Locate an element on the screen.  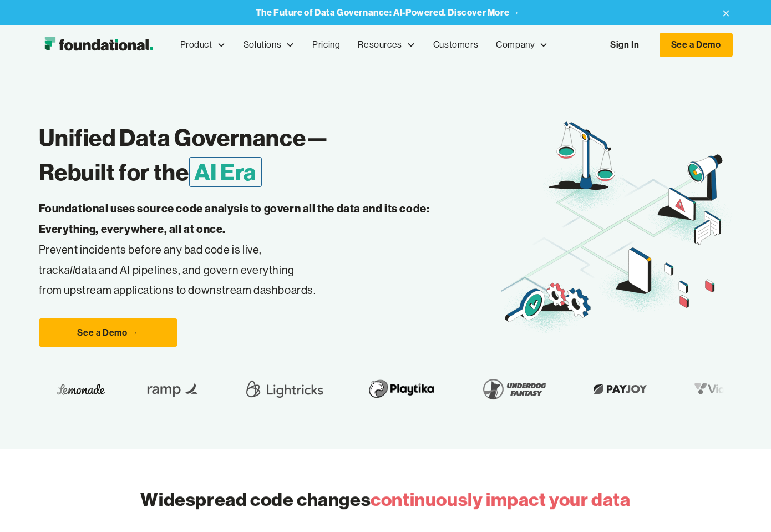
a: Sign In is located at coordinates (625, 45).